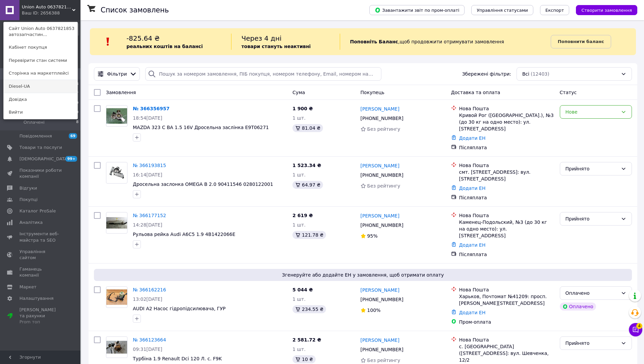 This screenshot has height=364, width=644. Describe the element at coordinates (28, 199) in the screenshot. I see `span: Покупці` at that location.